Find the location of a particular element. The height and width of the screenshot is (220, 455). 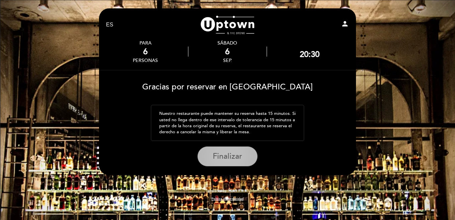

a: powered by is located at coordinates (227, 191).